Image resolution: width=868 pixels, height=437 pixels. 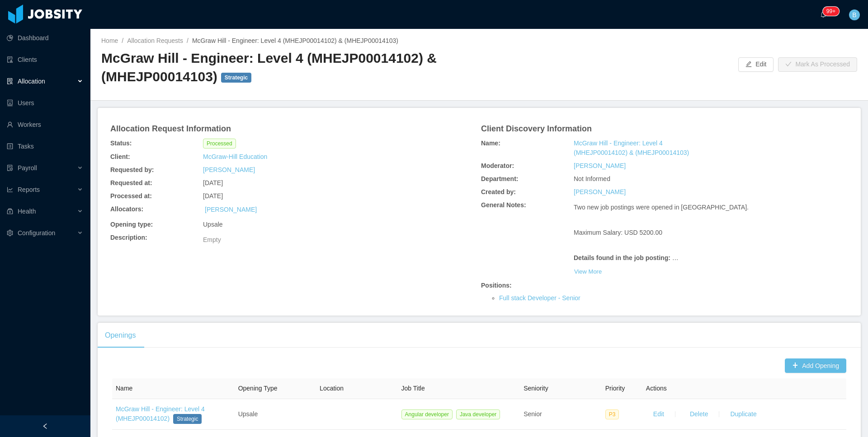 What do you see at coordinates (498, 192) in the screenshot?
I see `b: Created by:` at bounding box center [498, 192].